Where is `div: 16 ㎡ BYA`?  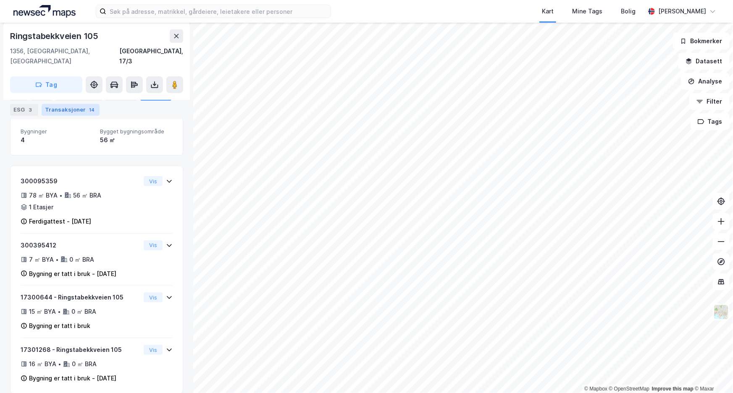 div: 16 ㎡ BYA is located at coordinates (42, 364).